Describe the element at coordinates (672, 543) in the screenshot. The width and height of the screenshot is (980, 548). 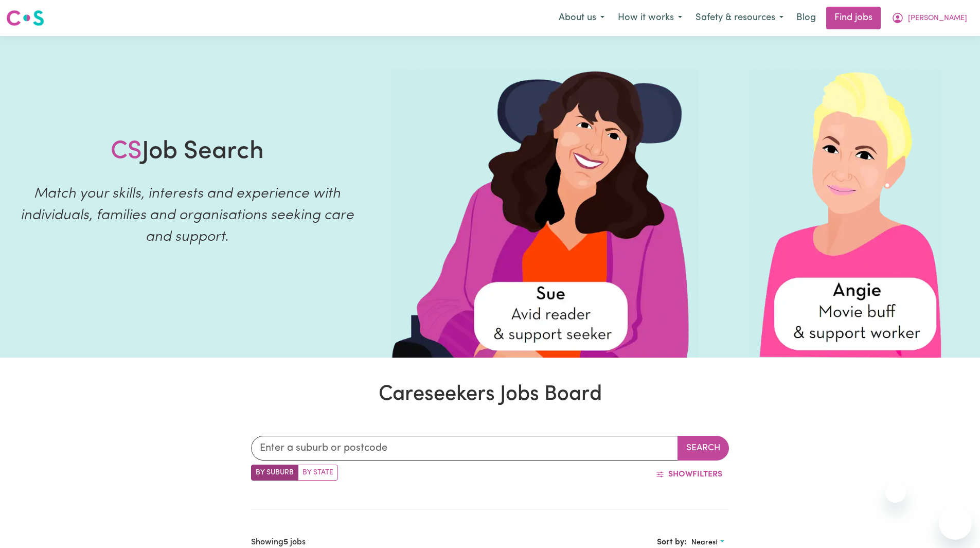
I see `span: Sort by:` at that location.